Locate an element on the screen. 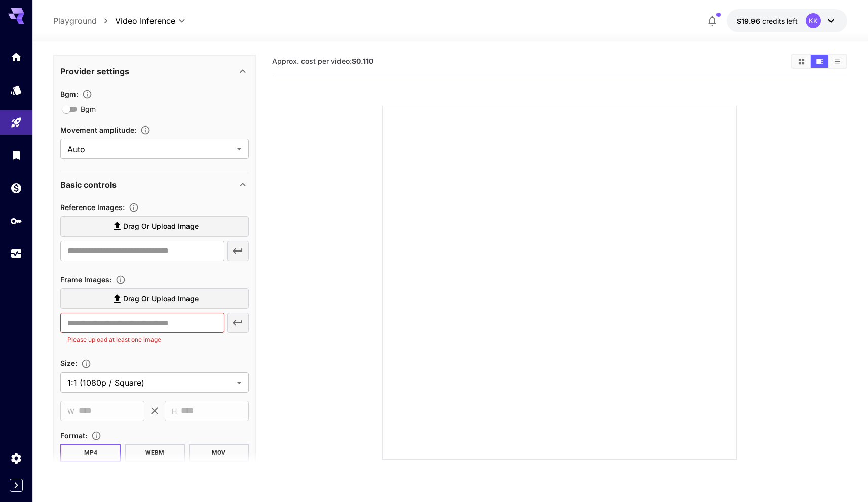  button: Choose the file format for the output video. is located at coordinates (96, 436).